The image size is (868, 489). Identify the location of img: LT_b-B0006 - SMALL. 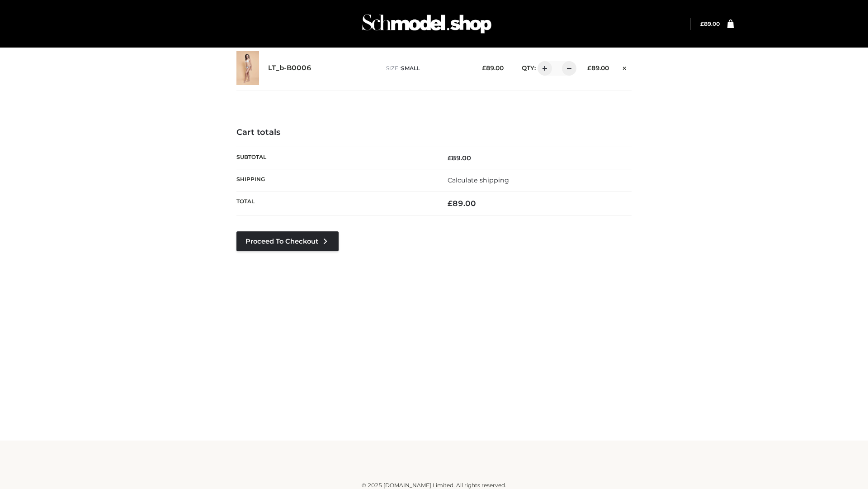
(248, 68).